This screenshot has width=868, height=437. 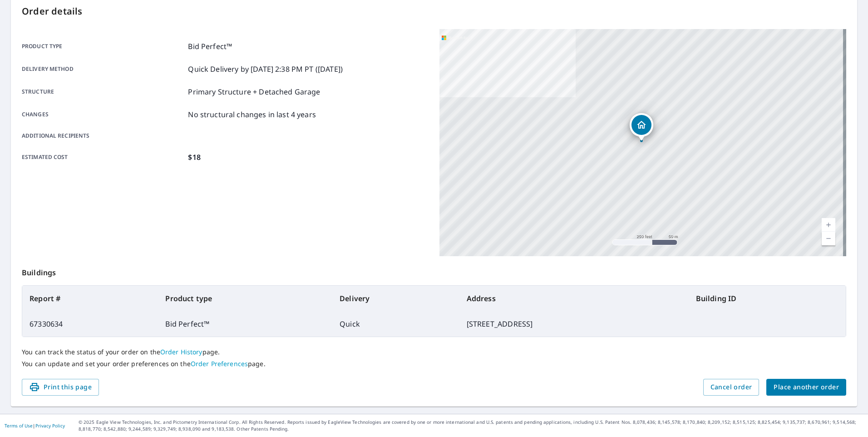 I want to click on a: Current Level 17, Zoom Out, so click(x=829, y=239).